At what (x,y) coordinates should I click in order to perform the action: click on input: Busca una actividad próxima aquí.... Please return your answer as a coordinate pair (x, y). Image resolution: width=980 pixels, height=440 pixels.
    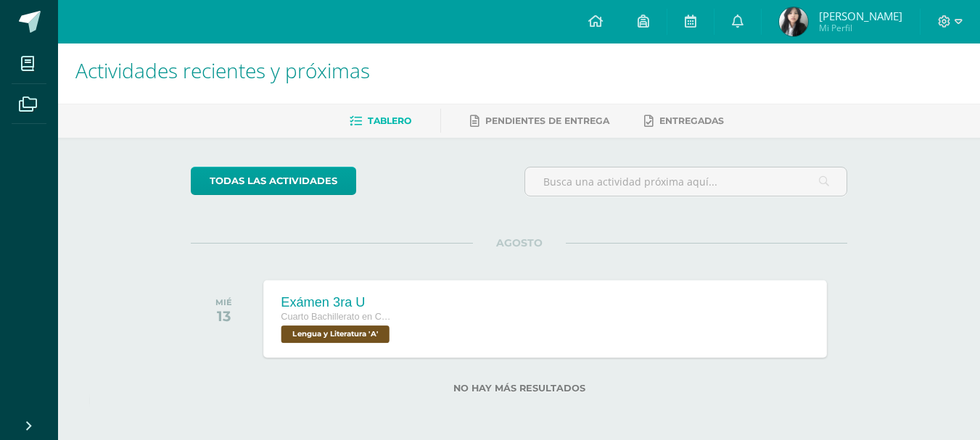
    Looking at the image, I should click on (685, 181).